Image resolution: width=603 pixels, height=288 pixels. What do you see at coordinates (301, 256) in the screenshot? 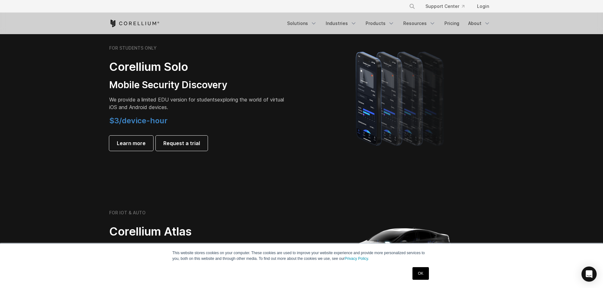
I see `p: This website stores cookies on your computer. These cookies are used to improve your website expe...` at bounding box center [301, 256].